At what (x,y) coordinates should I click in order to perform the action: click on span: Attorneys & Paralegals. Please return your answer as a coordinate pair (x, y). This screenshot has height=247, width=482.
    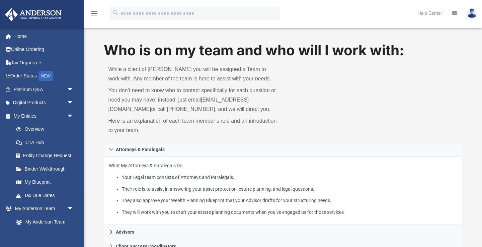
    Looking at the image, I should click on (140, 149).